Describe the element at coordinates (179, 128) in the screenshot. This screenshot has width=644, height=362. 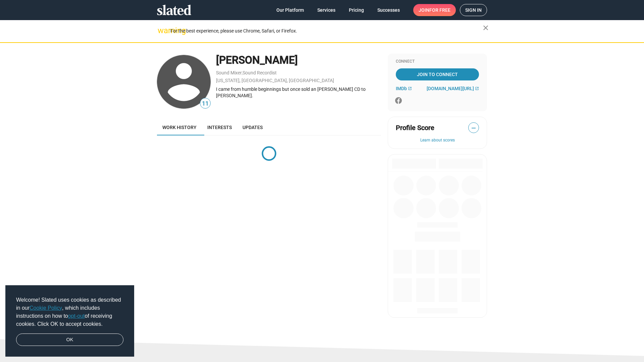
I see `a: Work history` at that location.